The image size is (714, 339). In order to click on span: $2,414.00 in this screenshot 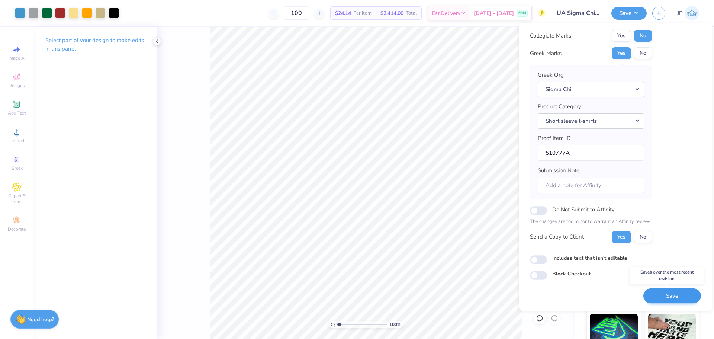, I will do `click(392, 13)`.